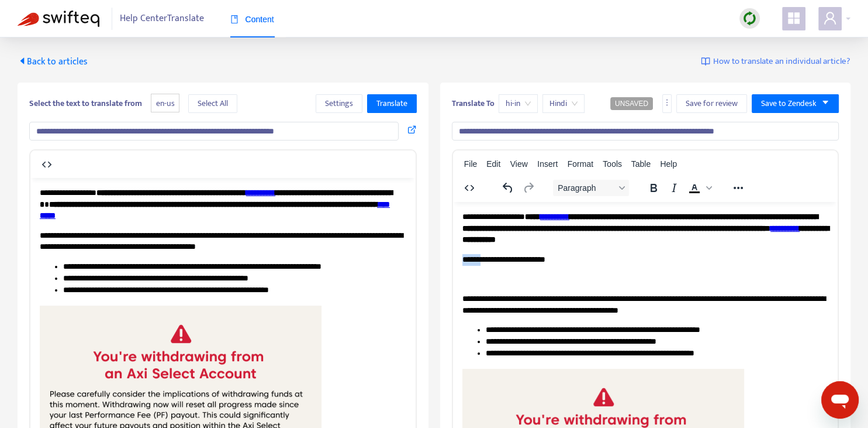 The width and height of the screenshot is (868, 428). What do you see at coordinates (529, 188) in the screenshot?
I see `button: Redo` at bounding box center [529, 188].